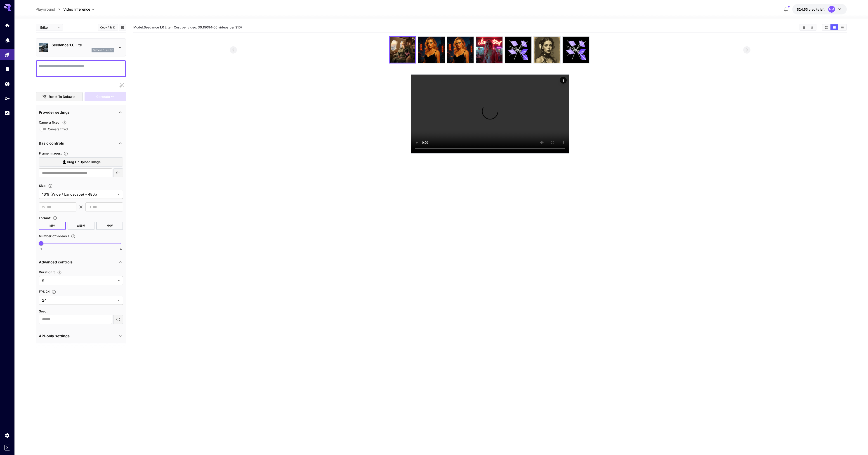 This screenshot has width=868, height=455. Describe the element at coordinates (157, 27) in the screenshot. I see `b: Seedance 1.0 Lite` at that location.